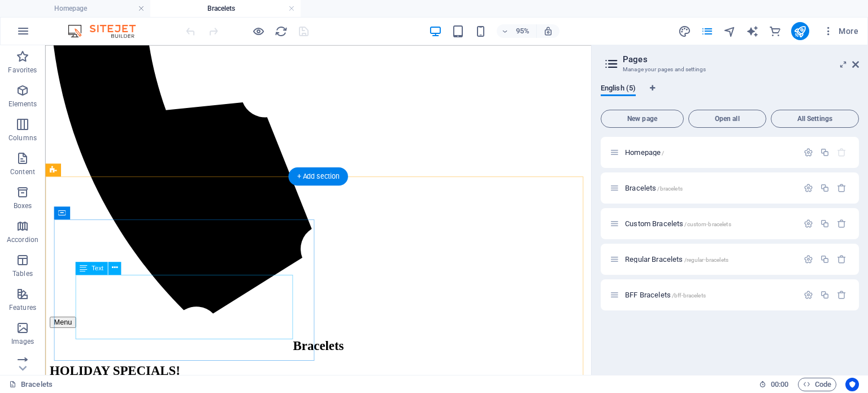 Image resolution: width=868 pixels, height=393 pixels. I want to click on i: Design (Ctrl+Alt+Y), so click(684, 31).